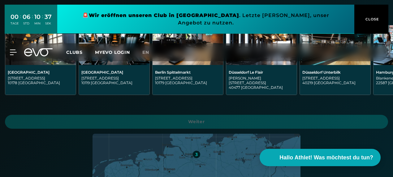 This screenshot has width=393, height=177. Describe the element at coordinates (320, 158) in the screenshot. I see `button: Hallo Athlet! Was möchtest du tun?` at that location.